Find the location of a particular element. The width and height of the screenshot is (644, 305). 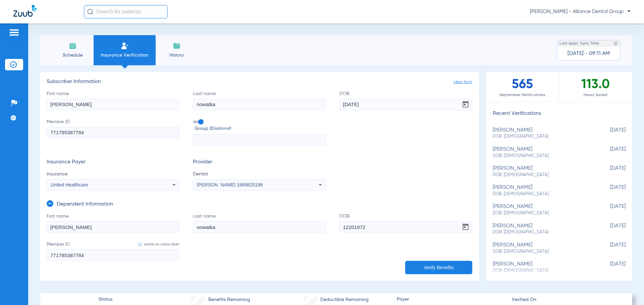

span: September Verifications is located at coordinates (522, 95).